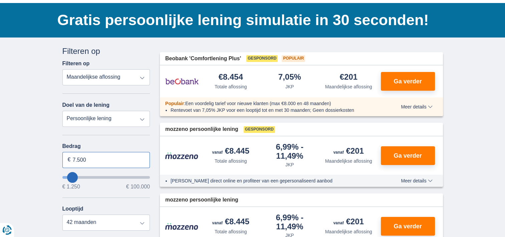 The image size is (505, 237). I want to click on a: wantToBorrow, so click(106, 177).